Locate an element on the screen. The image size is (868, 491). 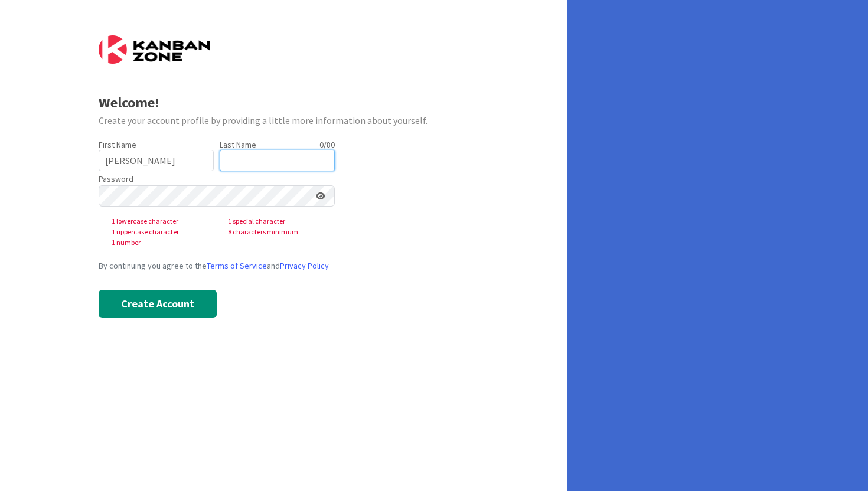
div: Welcome! is located at coordinates (283, 103).